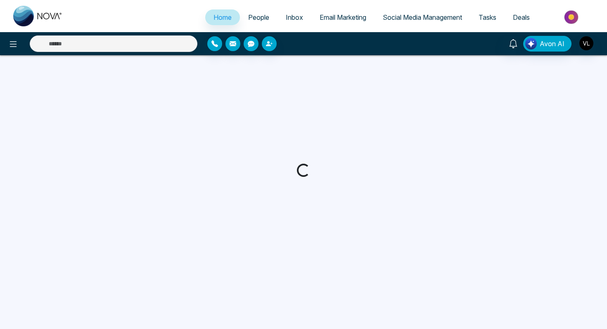 Image resolution: width=607 pixels, height=329 pixels. What do you see at coordinates (294, 17) in the screenshot?
I see `a: Inbox` at bounding box center [294, 17].